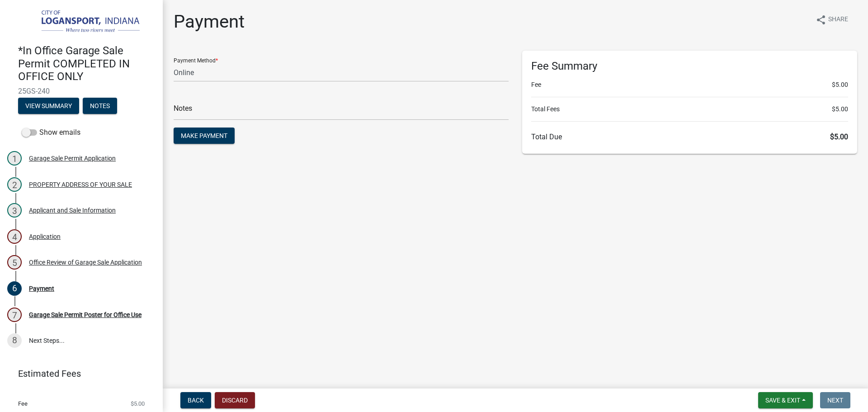 This screenshot has height=412, width=868. What do you see at coordinates (204, 136) in the screenshot?
I see `span: Make Payment` at bounding box center [204, 136].